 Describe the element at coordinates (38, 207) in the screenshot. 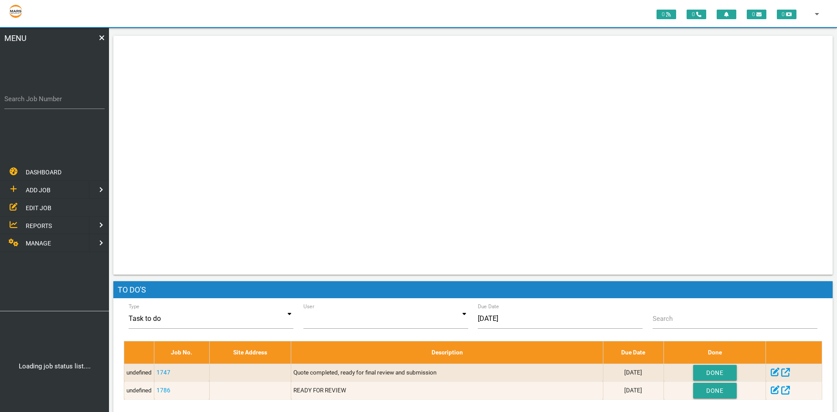

I see `span: EDIT JOB` at that location.